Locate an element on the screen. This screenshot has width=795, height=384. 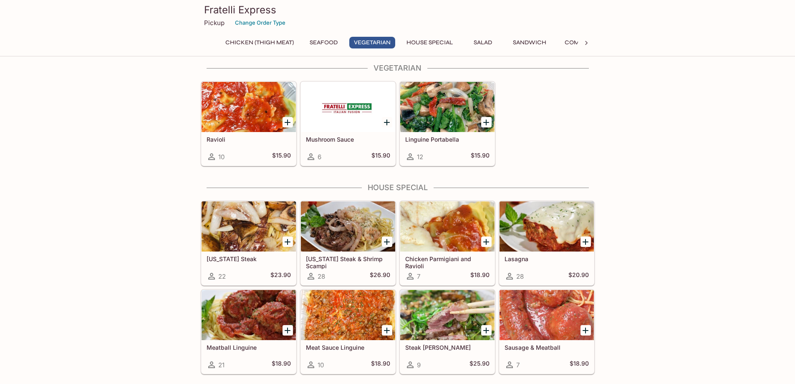
h5: Mushroom Sauce is located at coordinates (348, 139).